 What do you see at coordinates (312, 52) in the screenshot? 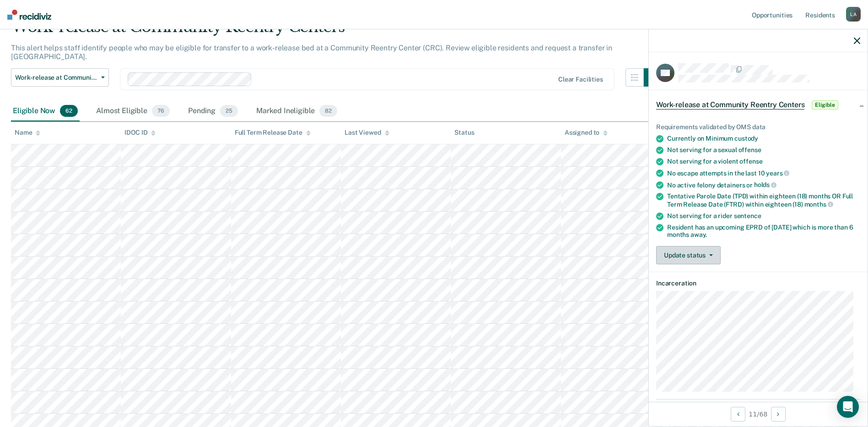
I see `p: This alert helps staff identify people who may be eligible for transfer to a work-release bed at ...` at bounding box center [312, 52].